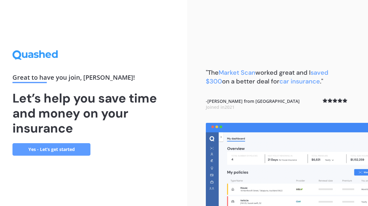  I want to click on b: "The worked great and I on a better deal for .", so click(267, 77).